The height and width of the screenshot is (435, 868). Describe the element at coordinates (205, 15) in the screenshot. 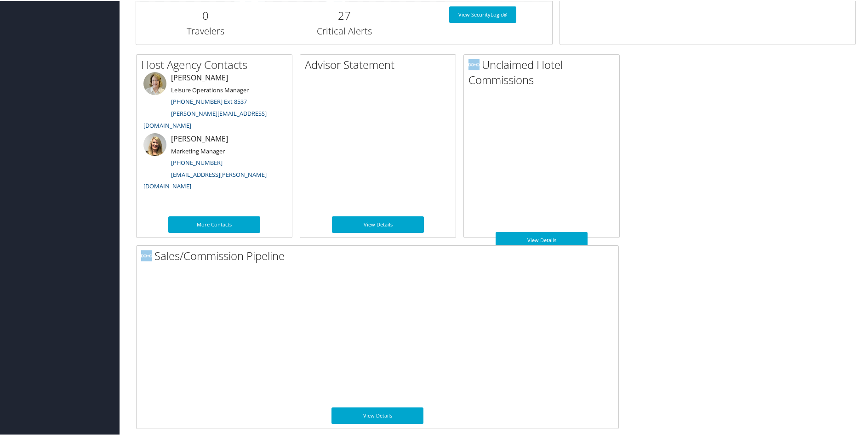

I see `h2: 0` at that location.